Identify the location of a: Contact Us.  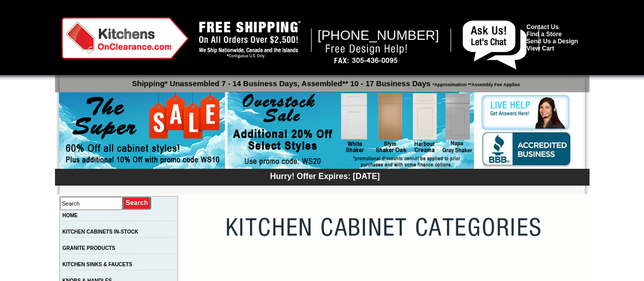
(542, 27).